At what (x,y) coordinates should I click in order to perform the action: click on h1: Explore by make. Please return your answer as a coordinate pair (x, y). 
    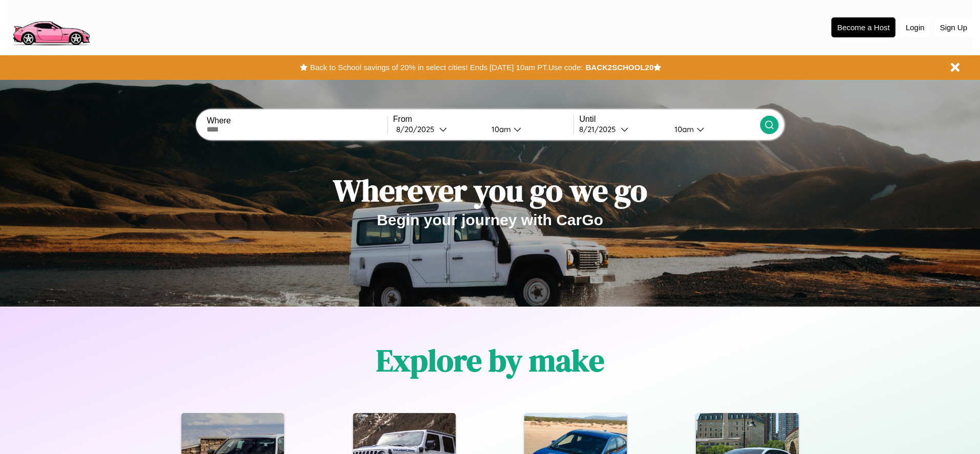
    Looking at the image, I should click on (490, 361).